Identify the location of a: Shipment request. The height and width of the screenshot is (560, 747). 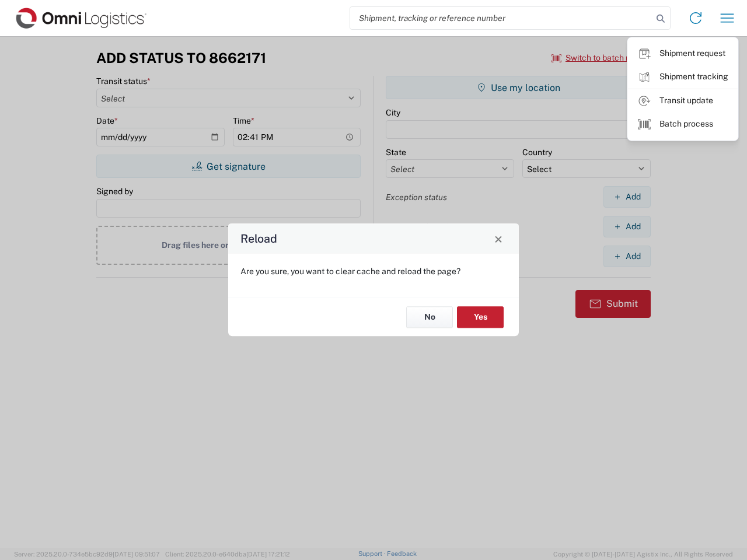
(683, 54).